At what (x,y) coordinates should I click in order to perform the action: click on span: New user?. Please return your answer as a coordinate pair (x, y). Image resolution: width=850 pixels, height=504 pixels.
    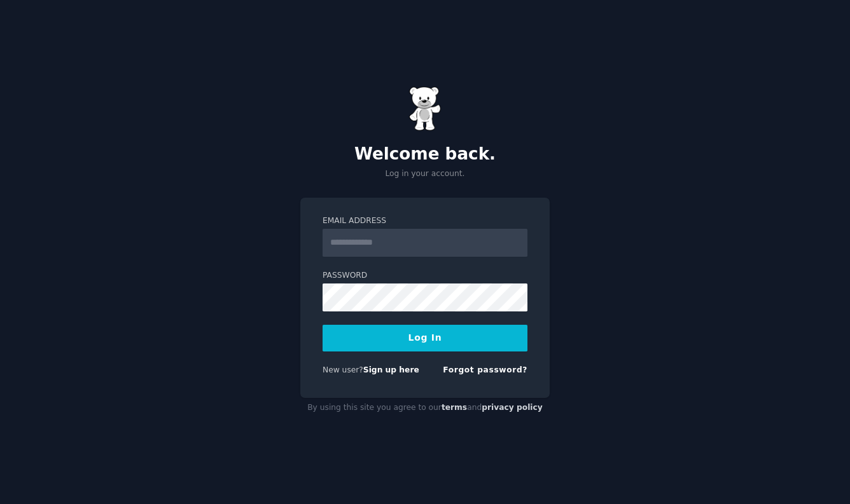
    Looking at the image, I should click on (343, 370).